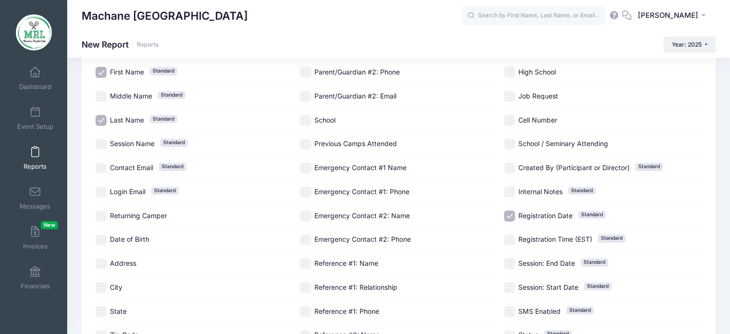 Image resolution: width=730 pixels, height=334 pixels. I want to click on span: School, so click(325, 120).